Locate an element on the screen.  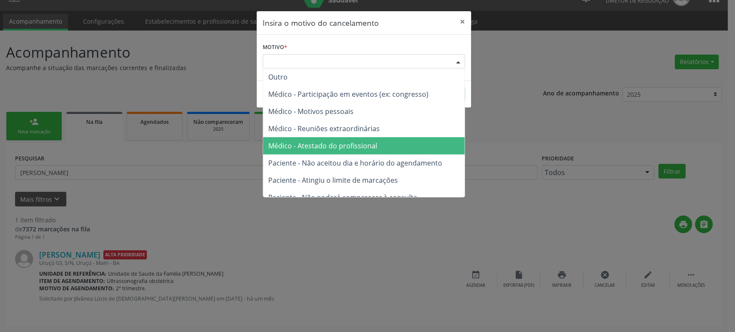
span: Paciente - Não poderá comparecer à consulta is located at coordinates (343, 198).